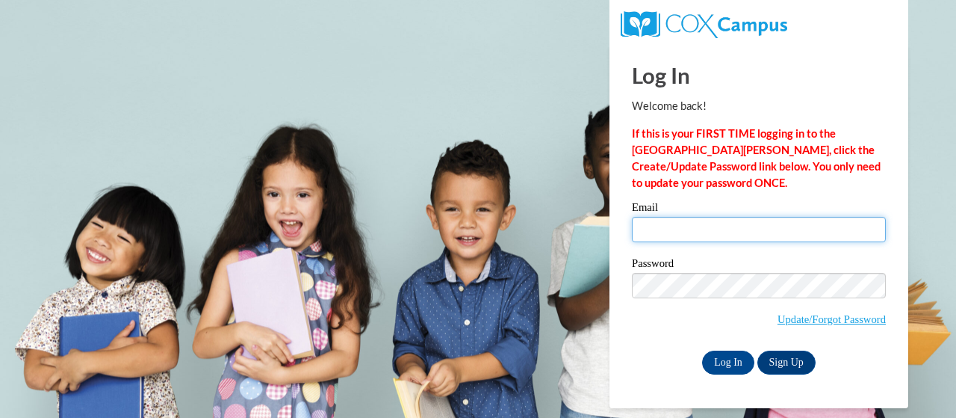  I want to click on label: Email, so click(759, 209).